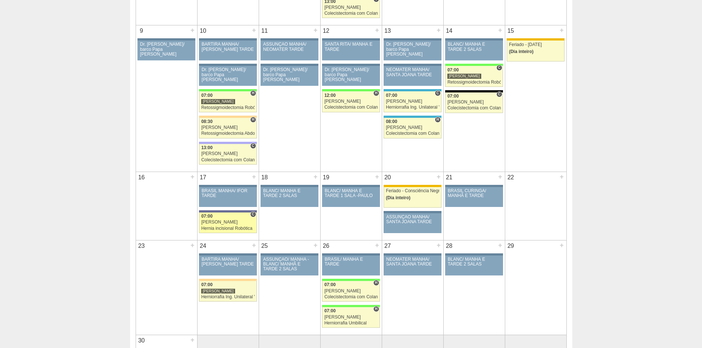 The height and width of the screenshot is (348, 702). Describe the element at coordinates (449, 246) in the screenshot. I see `div: 28` at that location.